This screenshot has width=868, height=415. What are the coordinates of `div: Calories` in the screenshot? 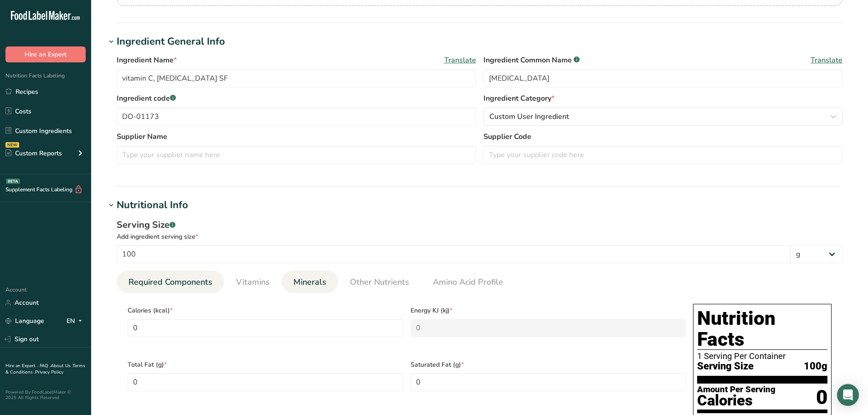 It's located at (736, 400).